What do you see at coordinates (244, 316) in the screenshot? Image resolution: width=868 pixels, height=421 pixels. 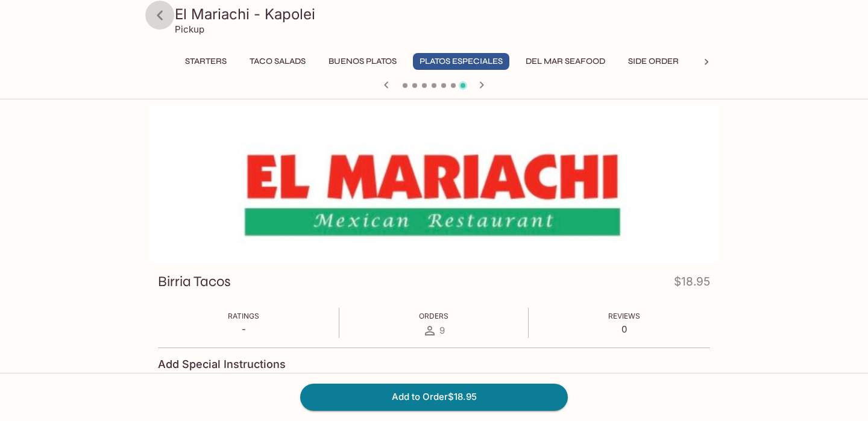 I see `span: Ratings` at bounding box center [244, 316].